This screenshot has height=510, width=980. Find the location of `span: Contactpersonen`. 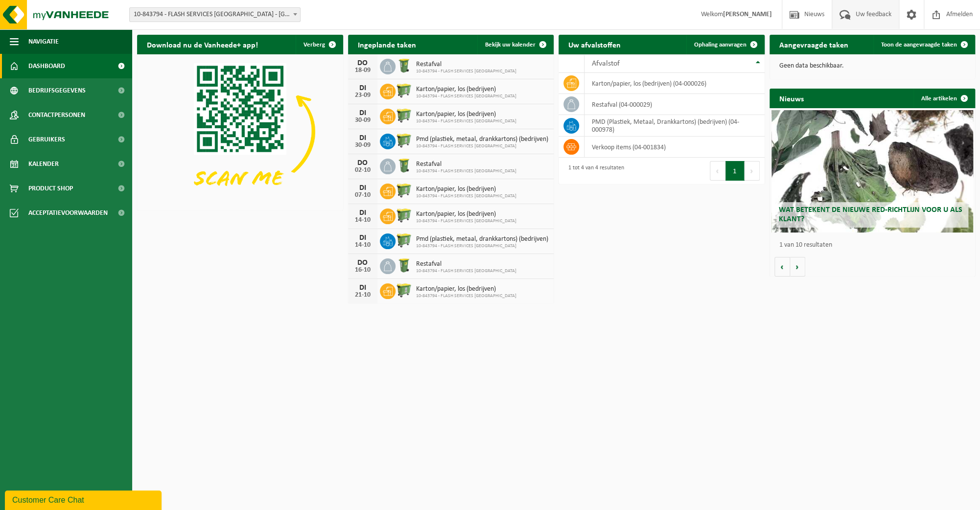

span: Contactpersonen is located at coordinates (57, 115).